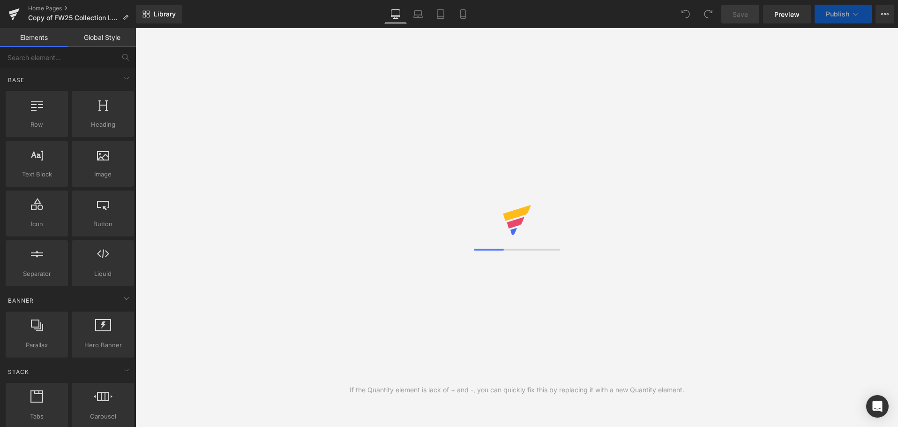 The image size is (898, 427). I want to click on div: If the Quantity element is lack of + and -, you can quickly fix this by replacing it with a new Q..., so click(517, 390).